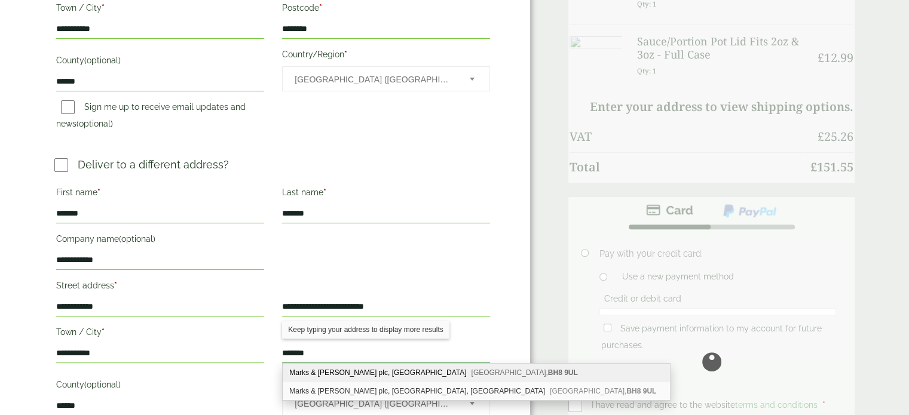 This screenshot has height=415, width=909. What do you see at coordinates (476, 373) in the screenshot?
I see `div: Marks & Spencer plc, Castle Point Castle Lane West` at bounding box center [476, 373].